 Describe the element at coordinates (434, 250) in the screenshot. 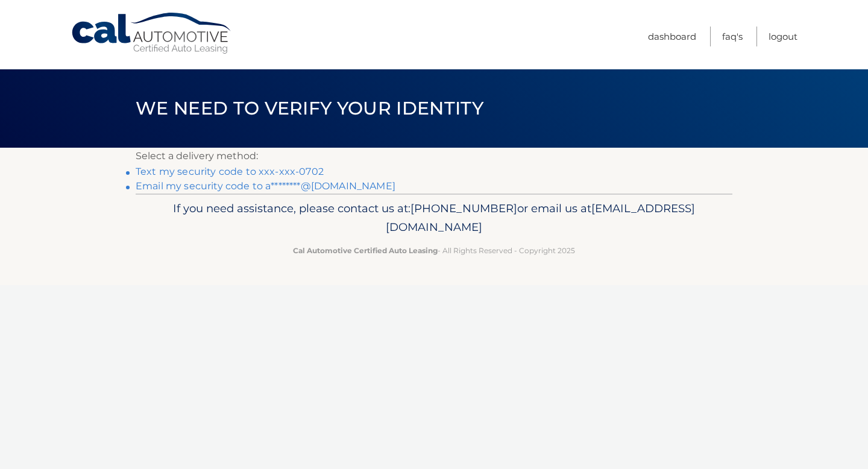

I see `p: - All Rights Reserved - Copyright 2025` at that location.